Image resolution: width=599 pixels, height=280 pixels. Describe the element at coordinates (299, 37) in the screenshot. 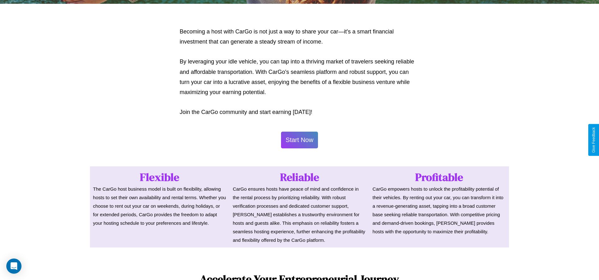

I see `p: Becoming a host with CarGo is not just a way to share your car—it's a smart financial investment ...` at that location.